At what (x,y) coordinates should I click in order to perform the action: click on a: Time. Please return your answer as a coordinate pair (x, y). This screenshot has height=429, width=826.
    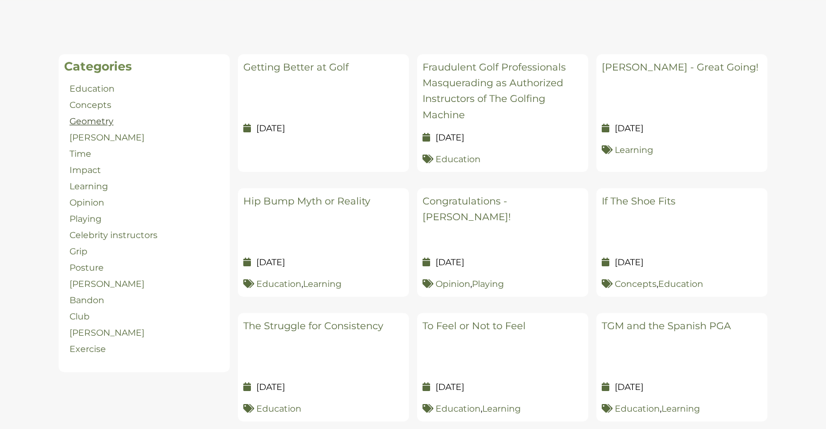
    Looking at the image, I should click on (80, 154).